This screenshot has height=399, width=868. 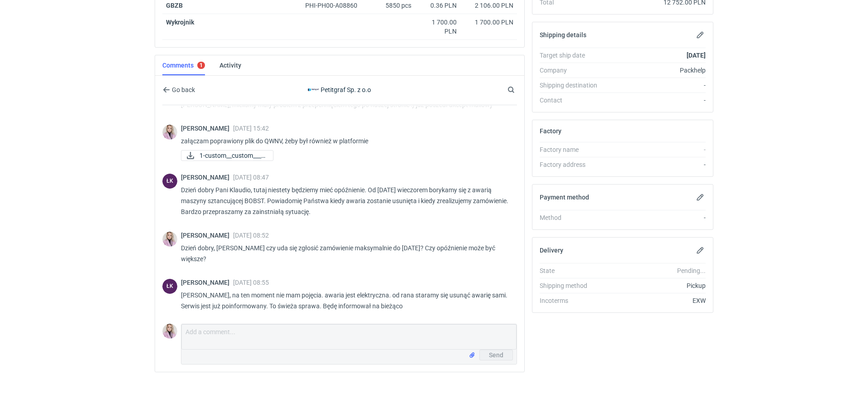 What do you see at coordinates (180, 22) in the screenshot?
I see `strong: Wykrojnik` at bounding box center [180, 22].